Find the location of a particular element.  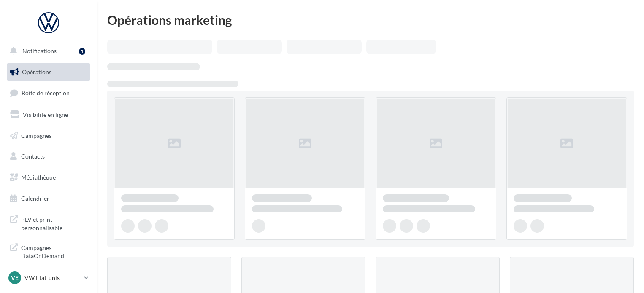

span: Boîte de réception is located at coordinates (46, 93).